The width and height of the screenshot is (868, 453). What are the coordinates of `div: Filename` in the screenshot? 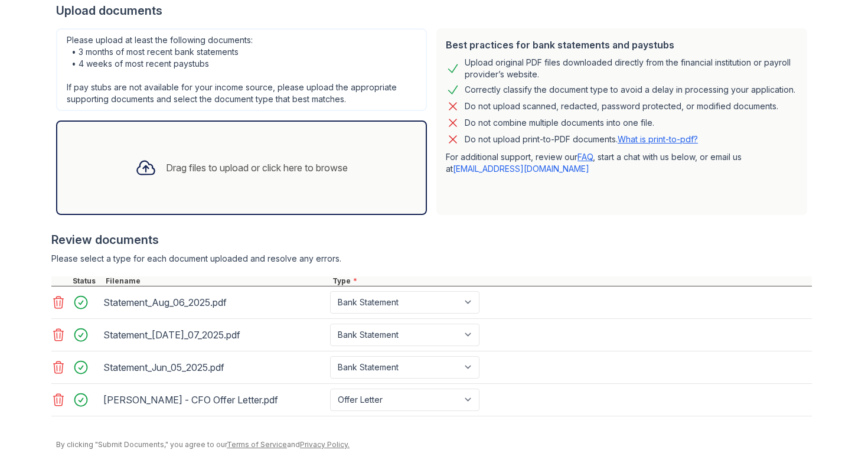 It's located at (217, 281).